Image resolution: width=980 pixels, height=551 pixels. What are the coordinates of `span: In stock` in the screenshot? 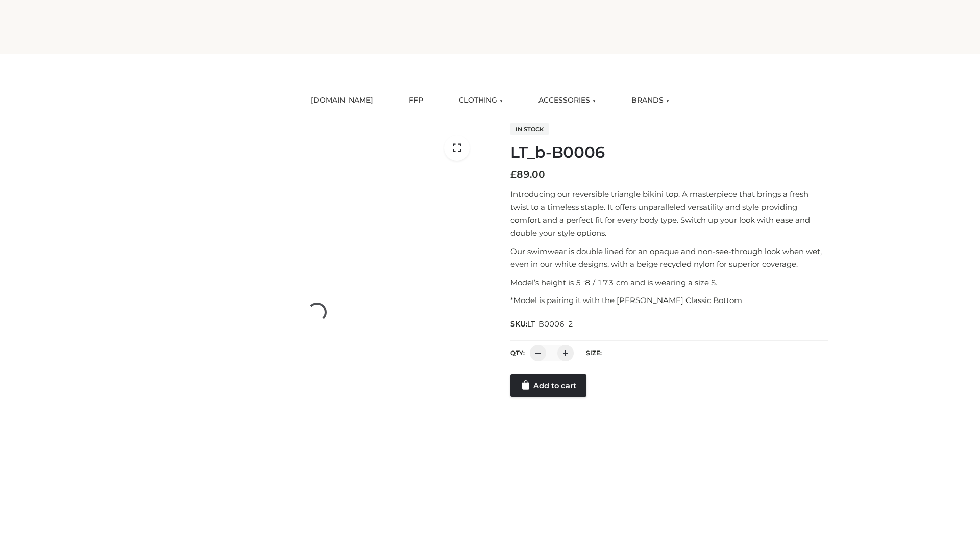 It's located at (529, 129).